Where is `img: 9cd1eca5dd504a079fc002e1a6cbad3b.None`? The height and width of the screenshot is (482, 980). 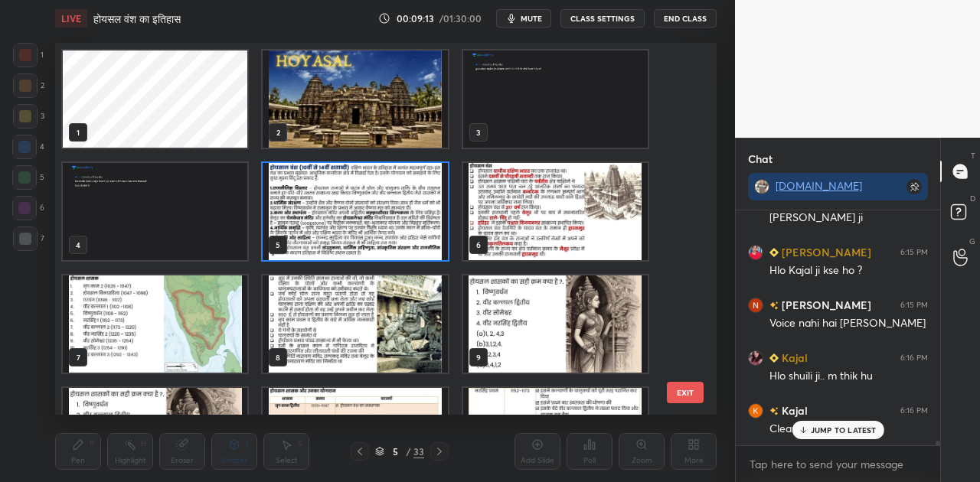 img: 9cd1eca5dd504a079fc002e1a6cbad3b.None is located at coordinates (762, 187).